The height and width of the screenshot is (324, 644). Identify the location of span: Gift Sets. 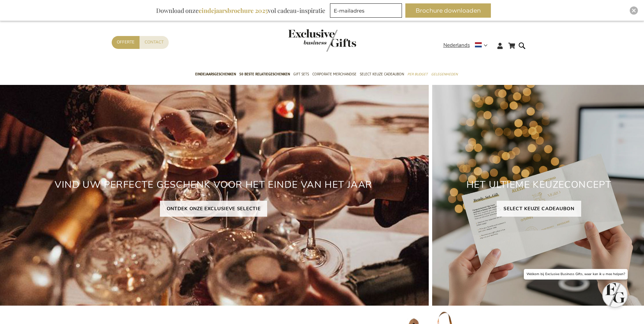
(302, 74).